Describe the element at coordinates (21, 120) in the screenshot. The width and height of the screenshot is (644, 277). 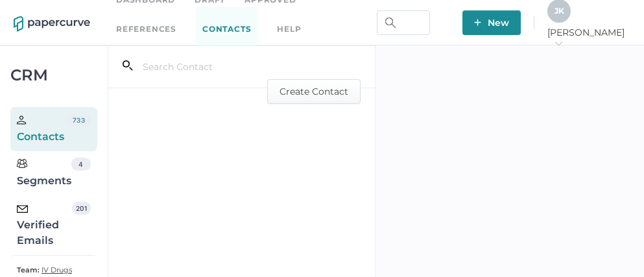
I see `img: person.20a629c4.svg` at that location.